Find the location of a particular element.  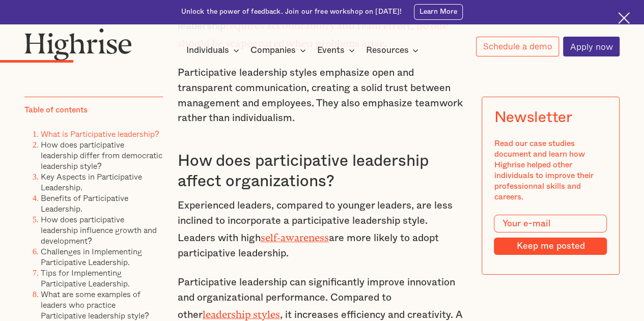

a: What is Participative leadership? is located at coordinates (100, 134).